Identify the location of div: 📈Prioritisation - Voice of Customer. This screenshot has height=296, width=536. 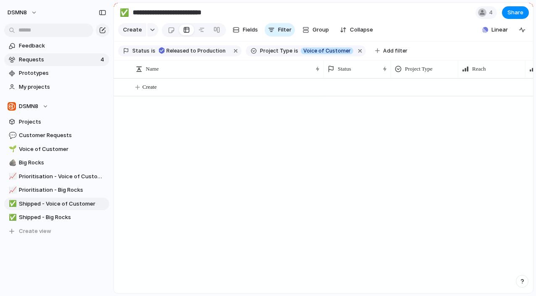
(57, 176).